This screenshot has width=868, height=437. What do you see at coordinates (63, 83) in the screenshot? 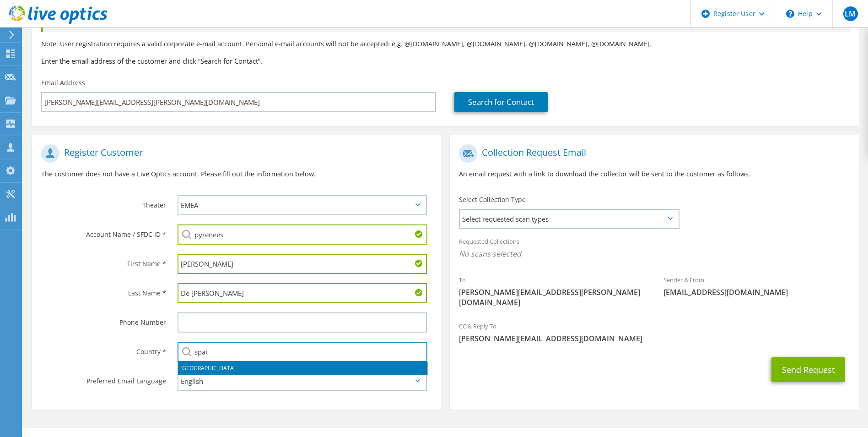
I see `label: Email Address` at bounding box center [63, 83].